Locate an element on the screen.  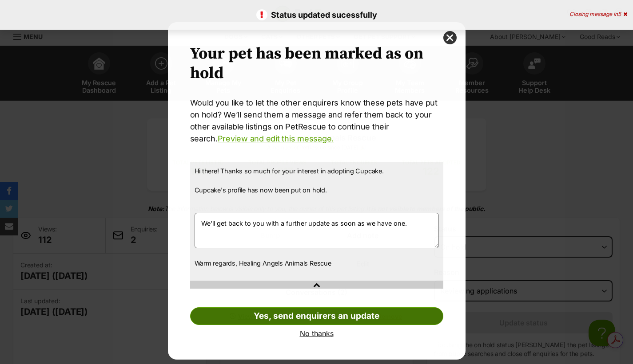
p: Warm regards, Healing Angels Animals Rescue is located at coordinates (317, 263).